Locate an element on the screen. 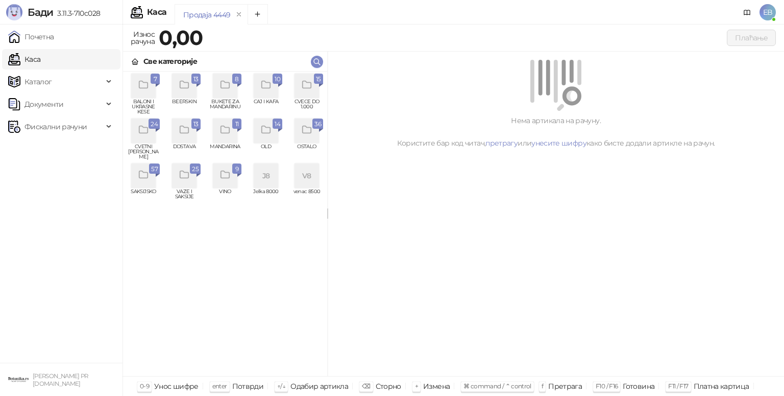  img: 64x64-companyLogo-0e2e8aaa-0bd2-431b-8613-6e3c65811325.png is located at coordinates (18, 379).